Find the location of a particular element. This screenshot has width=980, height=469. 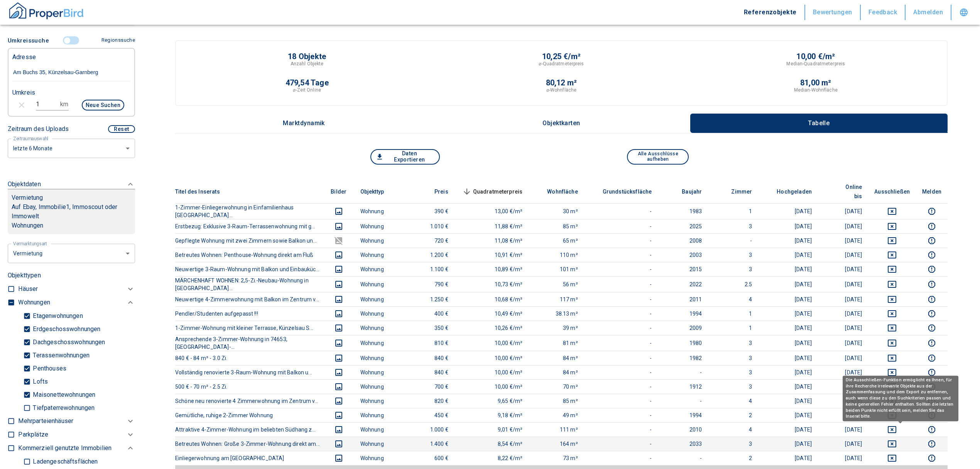

td: 30 m² is located at coordinates (556, 211).